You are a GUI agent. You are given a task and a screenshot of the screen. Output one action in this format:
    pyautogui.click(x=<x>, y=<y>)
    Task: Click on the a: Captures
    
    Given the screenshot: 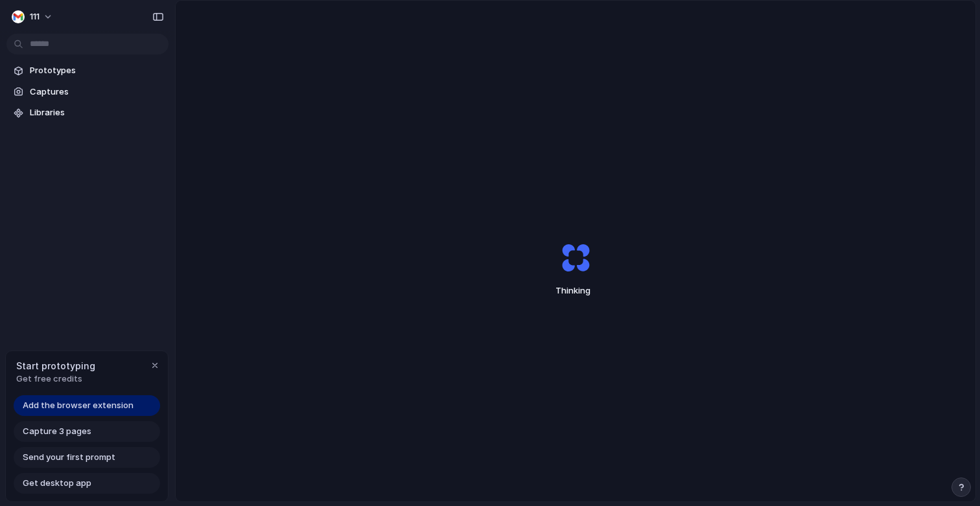 What is the action you would take?
    pyautogui.click(x=87, y=92)
    